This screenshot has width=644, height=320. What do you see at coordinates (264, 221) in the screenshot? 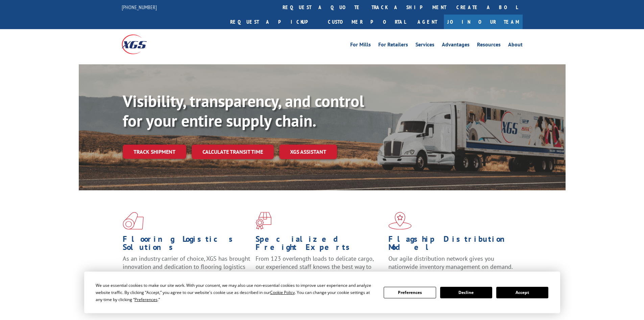
I see `img: xgs-icon-focused-on-flooring-red` at bounding box center [264, 221].